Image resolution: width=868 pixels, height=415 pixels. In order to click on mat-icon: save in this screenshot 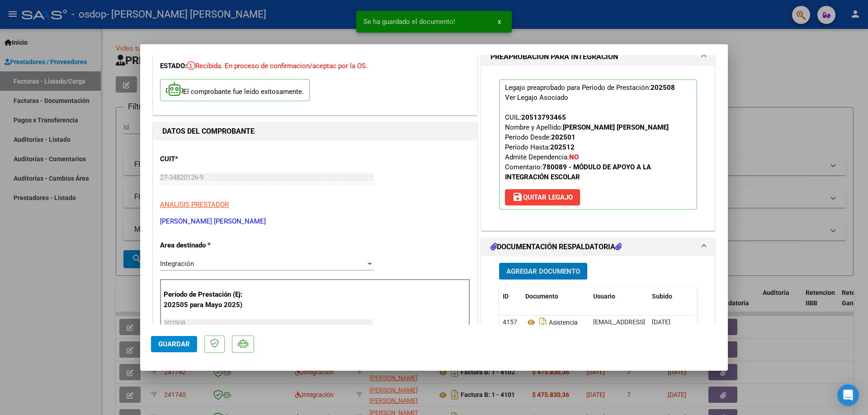, I will do `click(518, 197)`.